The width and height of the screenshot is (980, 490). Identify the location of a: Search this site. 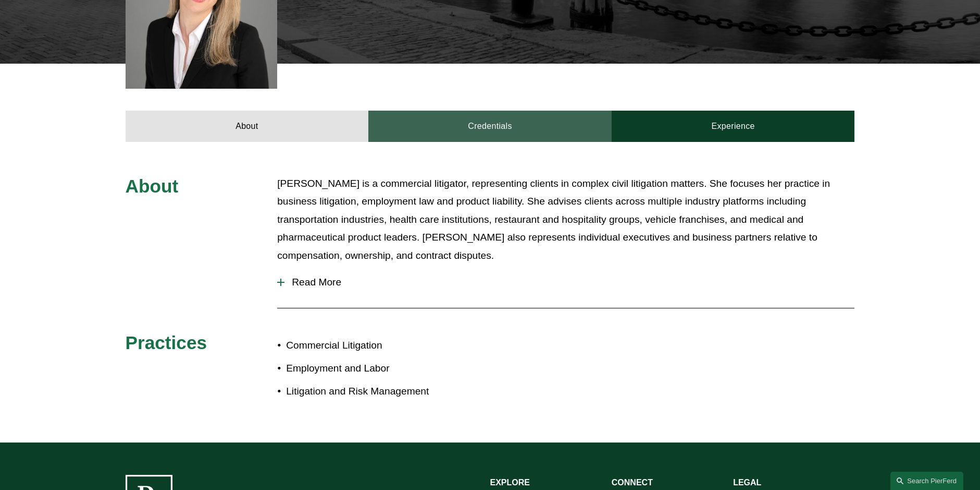
(927, 480).